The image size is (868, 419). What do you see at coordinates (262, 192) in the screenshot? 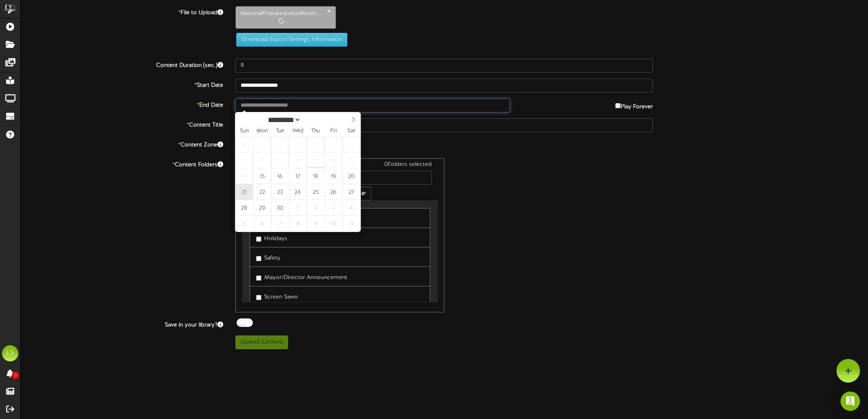
I see `span: September 22, 2025` at bounding box center [262, 192].